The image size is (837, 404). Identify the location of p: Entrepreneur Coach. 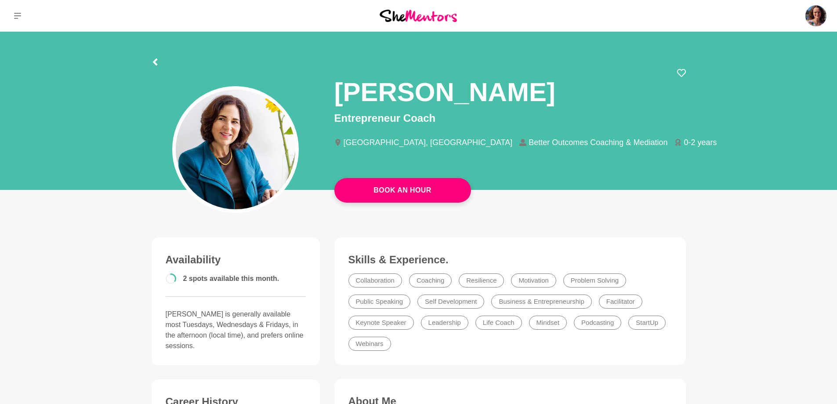
(510, 118).